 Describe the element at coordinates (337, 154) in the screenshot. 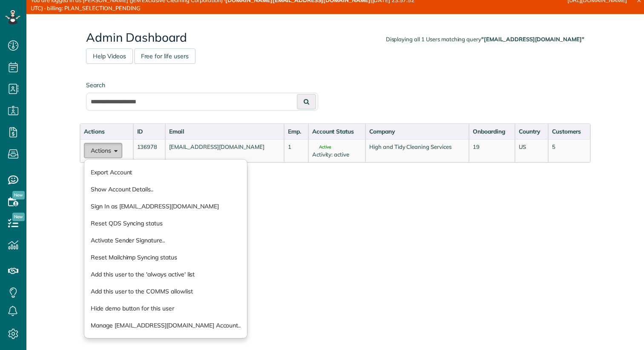

I see `div: Activity: active` at that location.